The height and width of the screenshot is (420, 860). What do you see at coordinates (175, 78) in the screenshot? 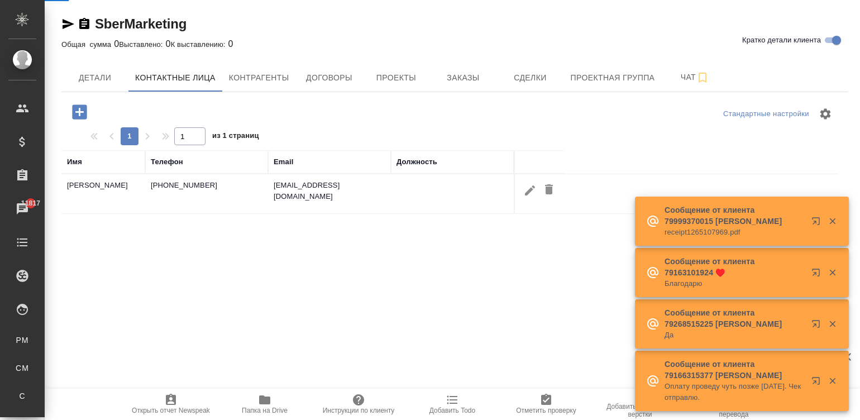
I see `span: Контактные лица` at bounding box center [175, 78].